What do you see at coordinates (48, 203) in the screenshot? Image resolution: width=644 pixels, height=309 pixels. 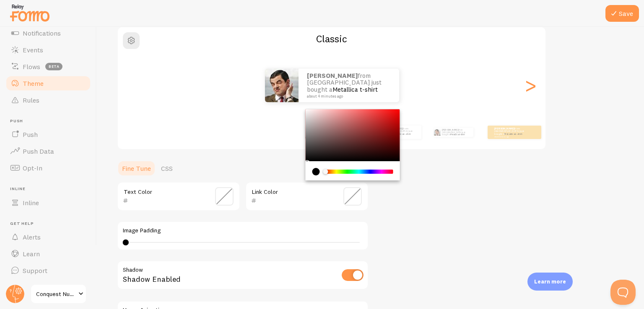 I see `a: Inline` at bounding box center [48, 203].